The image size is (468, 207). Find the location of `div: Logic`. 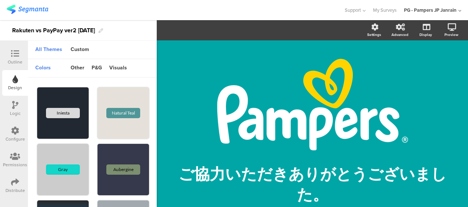

div: Logic is located at coordinates (15, 114).